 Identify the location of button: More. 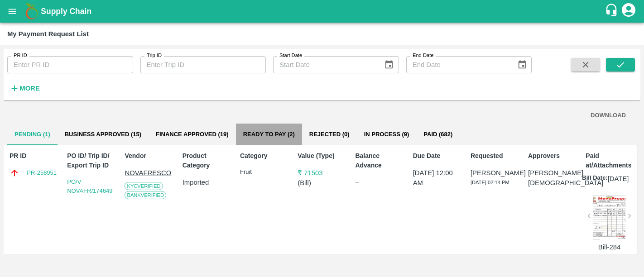
(24, 88).